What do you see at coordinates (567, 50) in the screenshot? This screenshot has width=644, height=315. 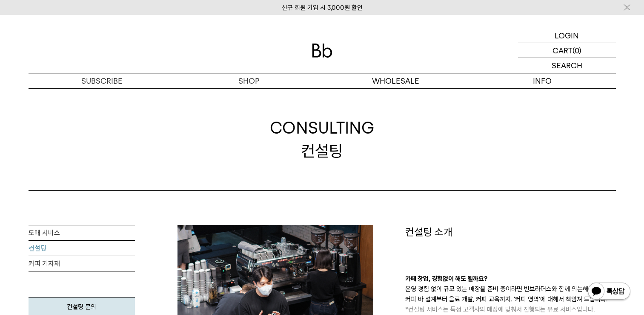 I see `a: CART (0)` at bounding box center [567, 50].